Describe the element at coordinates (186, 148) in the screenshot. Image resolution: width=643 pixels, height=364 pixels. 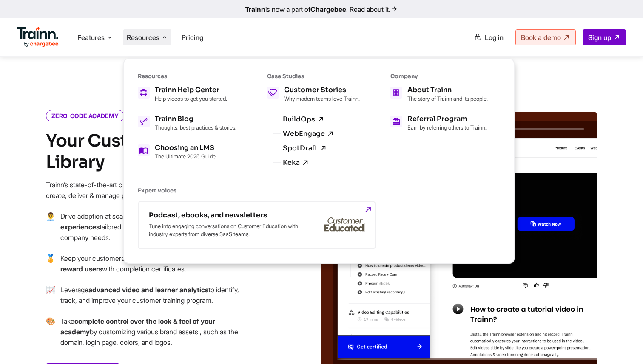
I see `h5: Choosing an LMS` at that location.